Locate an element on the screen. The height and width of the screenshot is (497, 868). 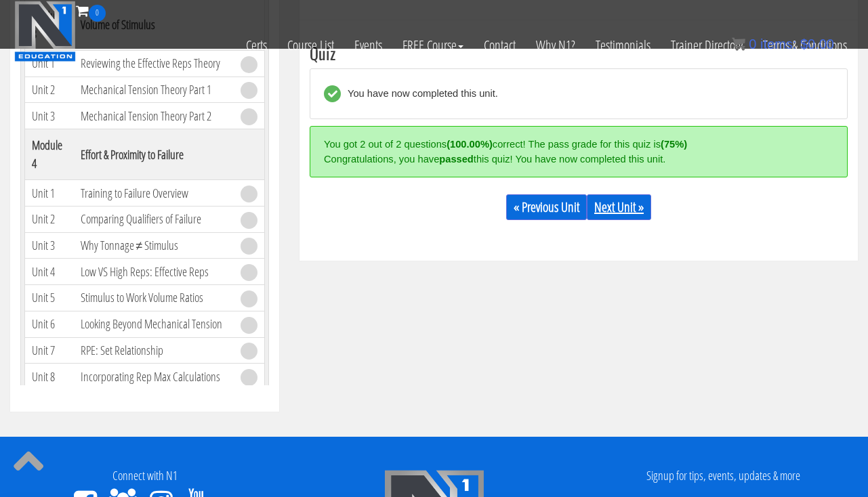
h4: Connect with N1 is located at coordinates (145, 476).